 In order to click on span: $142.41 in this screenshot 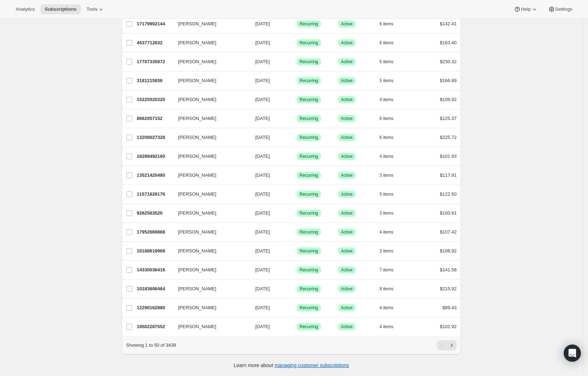, I will do `click(448, 24)`.